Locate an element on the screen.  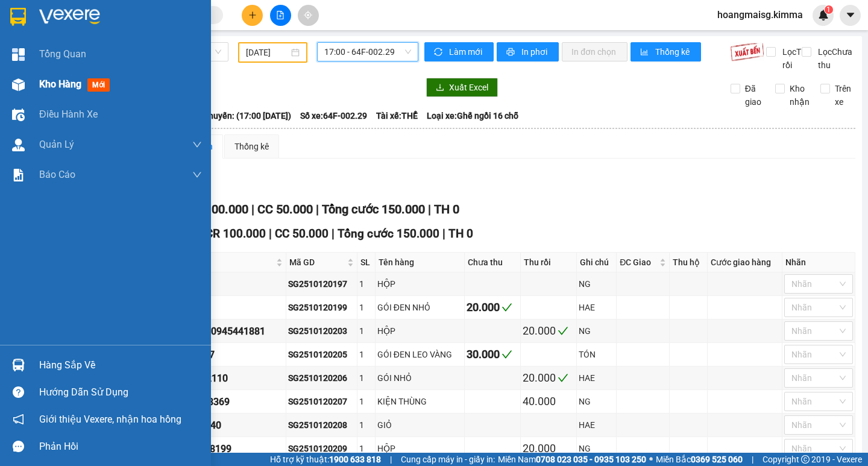
span: Điều hành xe is located at coordinates (68, 114).